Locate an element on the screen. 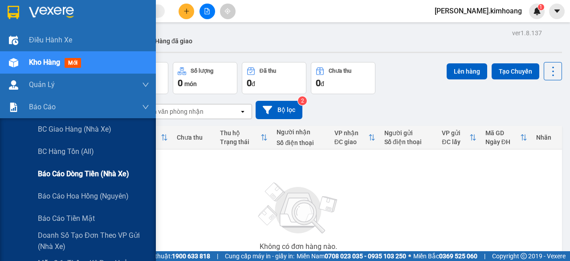 Image resolution: width=570 pixels, height=261 pixels. button: caret-down is located at coordinates (557, 11).